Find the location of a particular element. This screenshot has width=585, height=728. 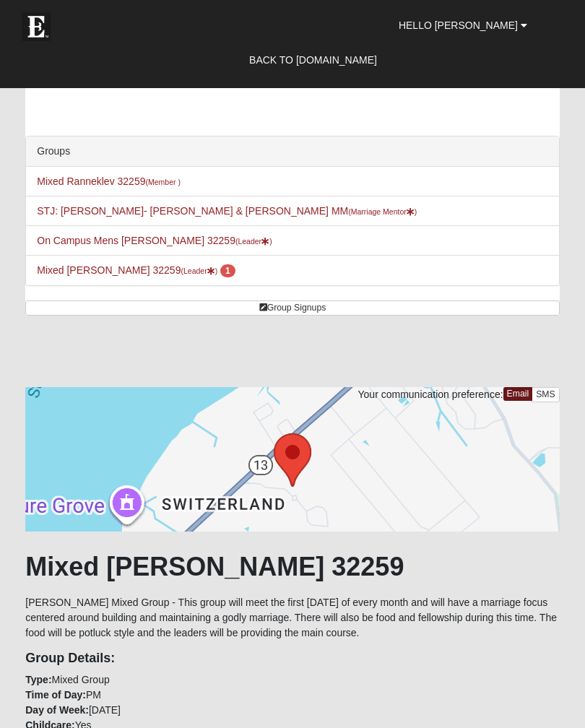

img: Eleven22 logo is located at coordinates (36, 27).